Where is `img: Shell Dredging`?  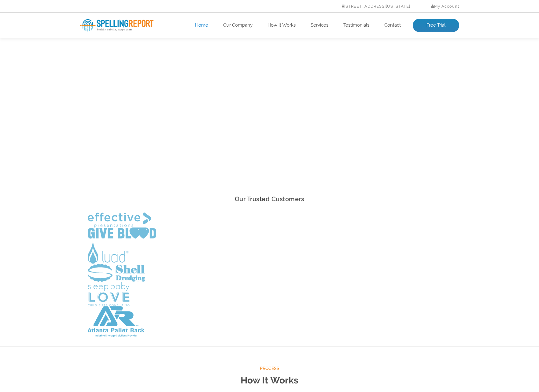
img: Shell Dredging is located at coordinates (117, 273).